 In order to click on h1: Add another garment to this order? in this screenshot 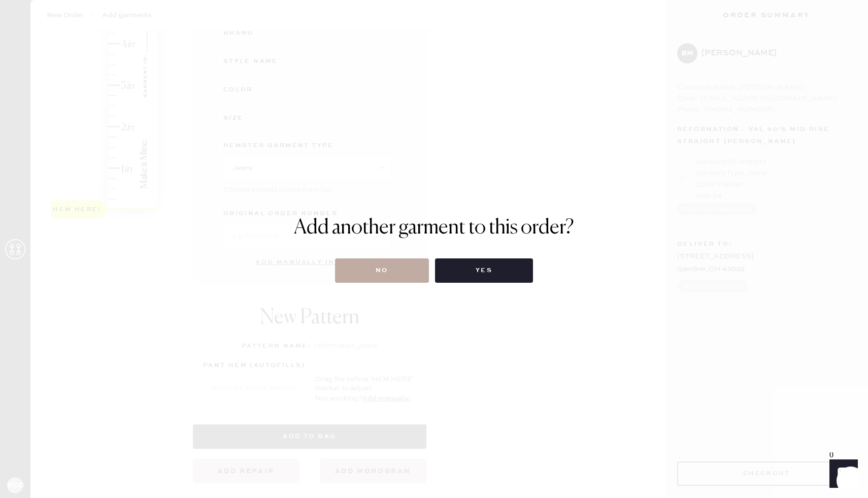, I will do `click(434, 228)`.